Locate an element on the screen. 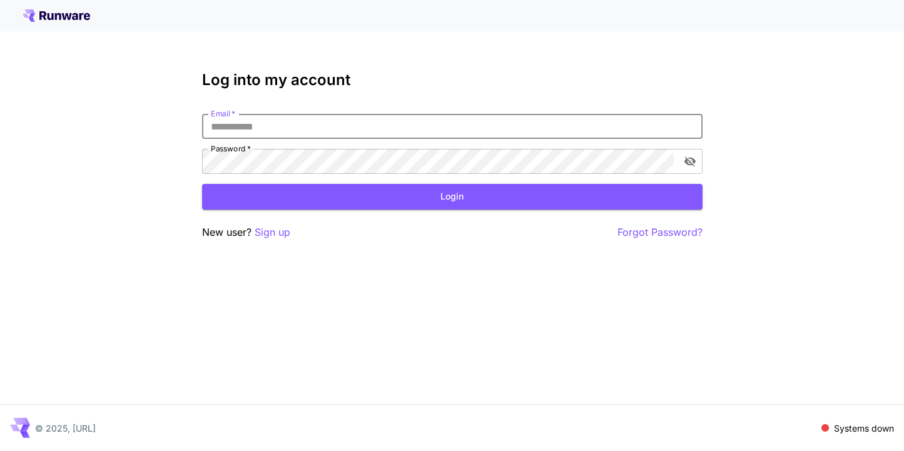  button: toggle password visibility is located at coordinates (690, 161).